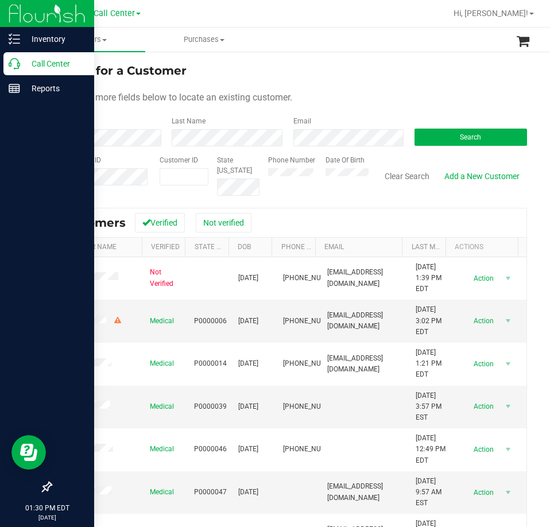  What do you see at coordinates (114, 13) in the screenshot?
I see `span: Call Center` at bounding box center [114, 13].